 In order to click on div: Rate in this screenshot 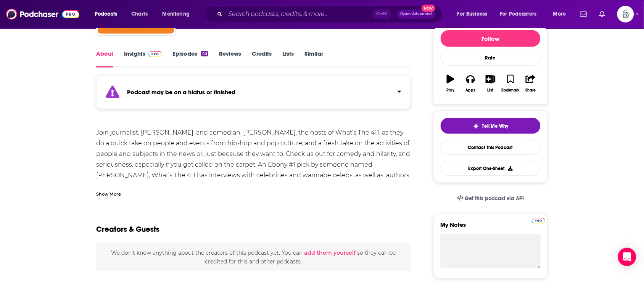, I will do `click(490, 58)`.